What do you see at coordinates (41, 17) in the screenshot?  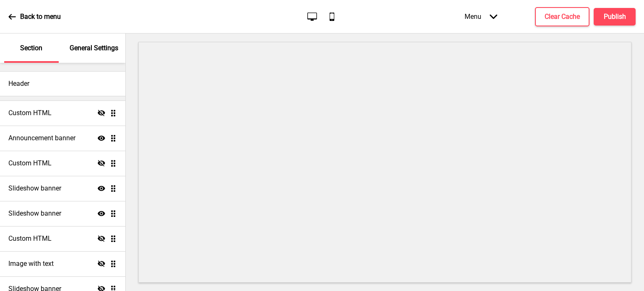 I see `p: Back to menu` at bounding box center [41, 17].